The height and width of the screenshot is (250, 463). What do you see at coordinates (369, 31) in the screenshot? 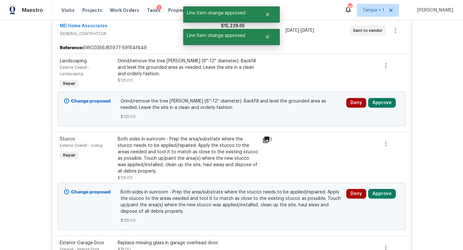
I see `span: Sent to vendor` at bounding box center [369, 31].